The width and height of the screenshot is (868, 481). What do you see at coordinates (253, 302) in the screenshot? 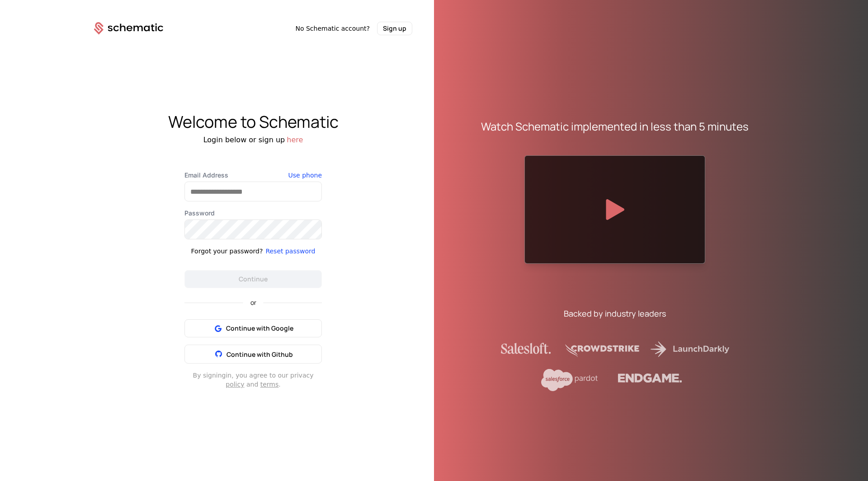
I see `span: or` at bounding box center [253, 302].